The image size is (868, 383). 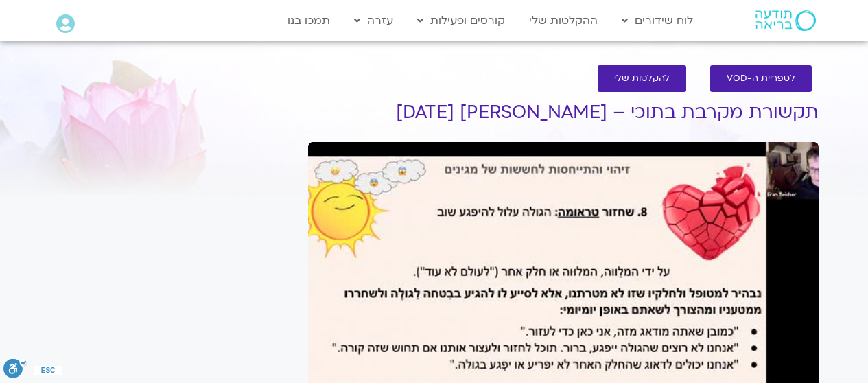 What do you see at coordinates (642, 78) in the screenshot?
I see `a: להקלטות שלי` at bounding box center [642, 78].